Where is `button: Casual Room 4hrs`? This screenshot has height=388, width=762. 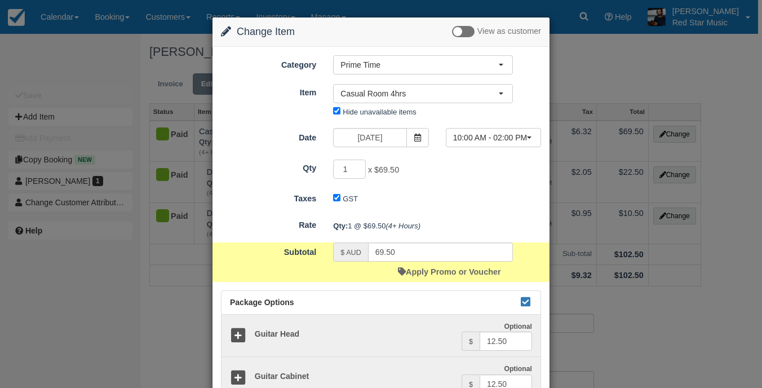 button: Casual Room 4hrs is located at coordinates (423, 94).